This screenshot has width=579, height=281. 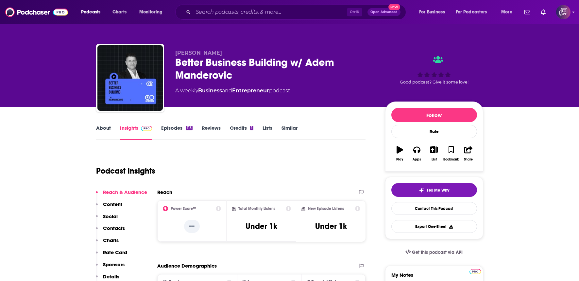 What do you see at coordinates (110, 267) in the screenshot?
I see `button: Sponsors` at bounding box center [110, 267].